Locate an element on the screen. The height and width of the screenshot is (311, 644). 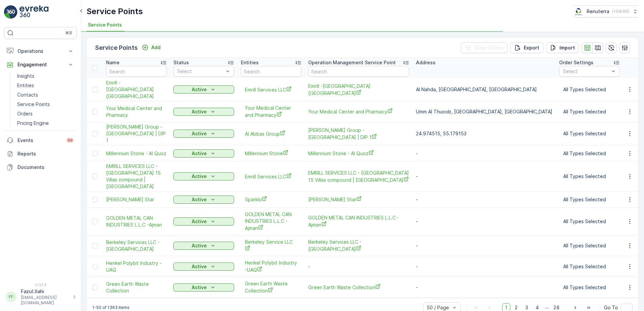
p: Operations is located at coordinates (40, 51).